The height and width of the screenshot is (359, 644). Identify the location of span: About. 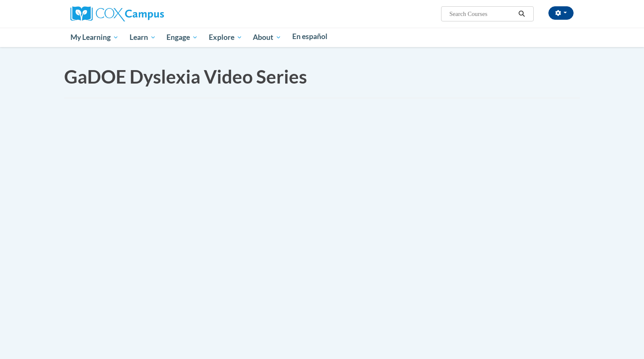
(267, 37).